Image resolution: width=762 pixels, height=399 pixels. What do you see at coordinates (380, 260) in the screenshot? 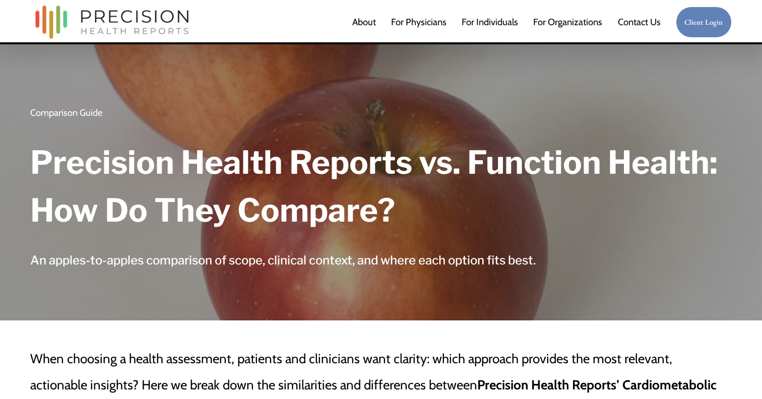
I see `h4: An apples-to-apples comparison of scope, clinical context, and where each option fits best.` at bounding box center [380, 260].